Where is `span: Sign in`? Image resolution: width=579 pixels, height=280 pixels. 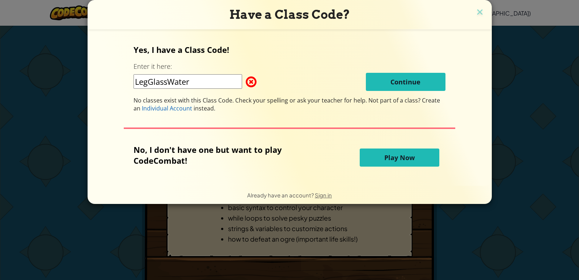
span: Sign in is located at coordinates (323, 195).